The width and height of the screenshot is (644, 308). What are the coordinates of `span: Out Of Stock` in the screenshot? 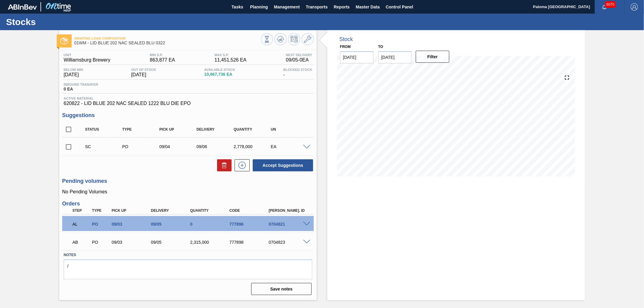 It's located at (143, 70).